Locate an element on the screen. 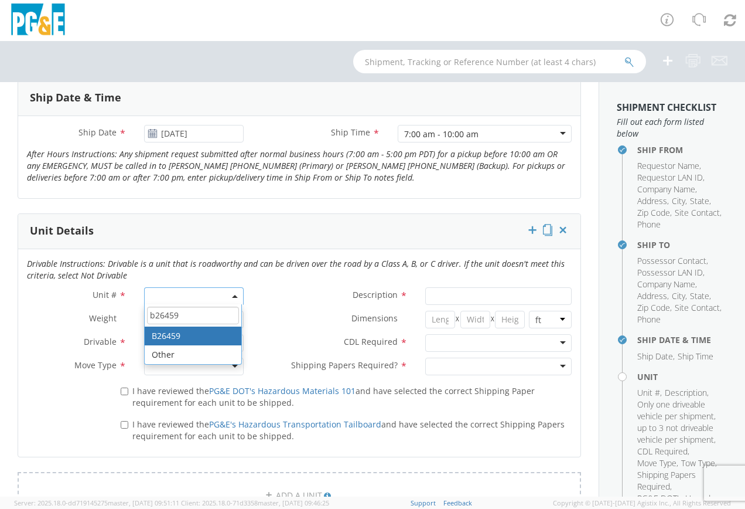  h4: Ship From is located at coordinates (683, 149).